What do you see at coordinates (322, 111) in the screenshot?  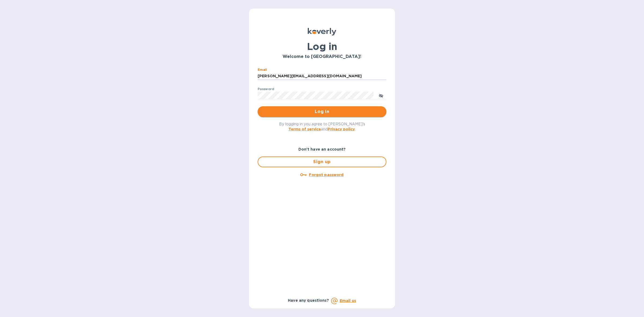 I see `button: Log in` at bounding box center [322, 111].